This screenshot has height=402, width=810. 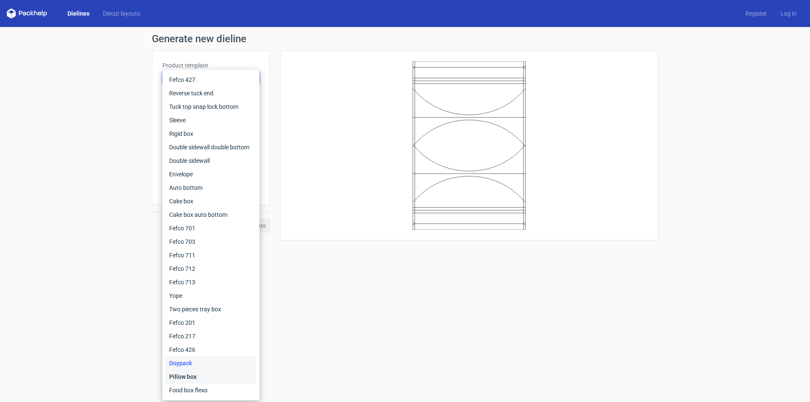 What do you see at coordinates (211, 350) in the screenshot?
I see `div: Fefco 426` at bounding box center [211, 350].